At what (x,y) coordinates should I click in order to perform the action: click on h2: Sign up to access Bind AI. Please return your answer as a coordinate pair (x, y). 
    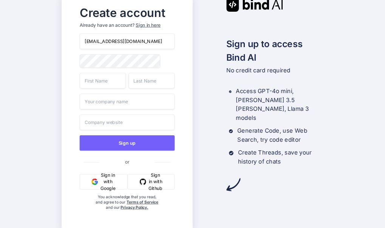
    Looking at the image, I should click on (274, 51).